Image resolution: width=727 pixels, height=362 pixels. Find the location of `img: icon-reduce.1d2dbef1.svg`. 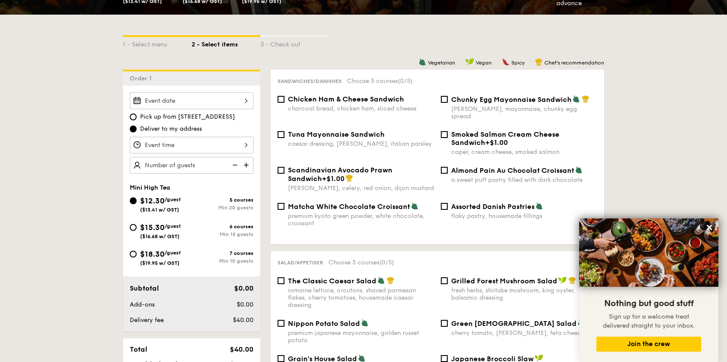

img: icon-reduce.1d2dbef1.svg is located at coordinates (234, 165).